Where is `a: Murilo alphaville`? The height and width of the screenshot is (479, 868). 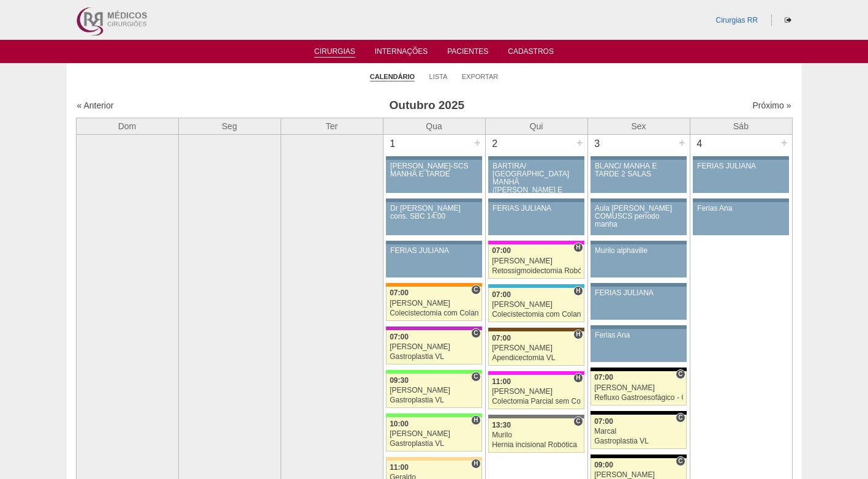 a: Murilo alphaville is located at coordinates (638, 261).